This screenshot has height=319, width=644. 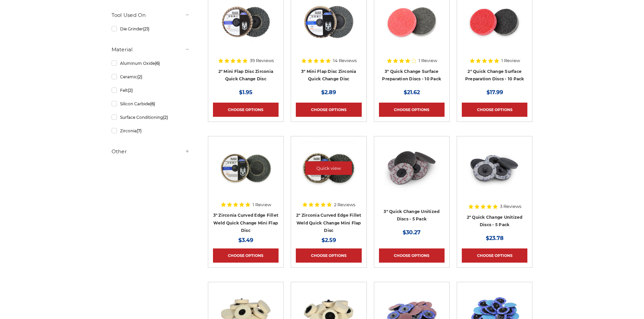 What do you see at coordinates (329, 92) in the screenshot?
I see `span: $2.89` at bounding box center [329, 92].